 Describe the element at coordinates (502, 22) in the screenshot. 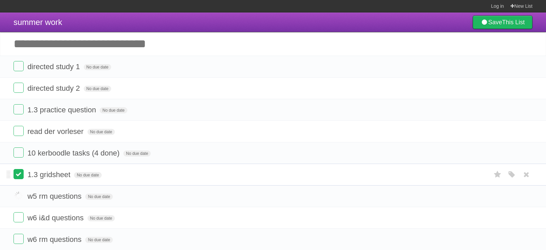

I see `a: SaveThis List` at that location.